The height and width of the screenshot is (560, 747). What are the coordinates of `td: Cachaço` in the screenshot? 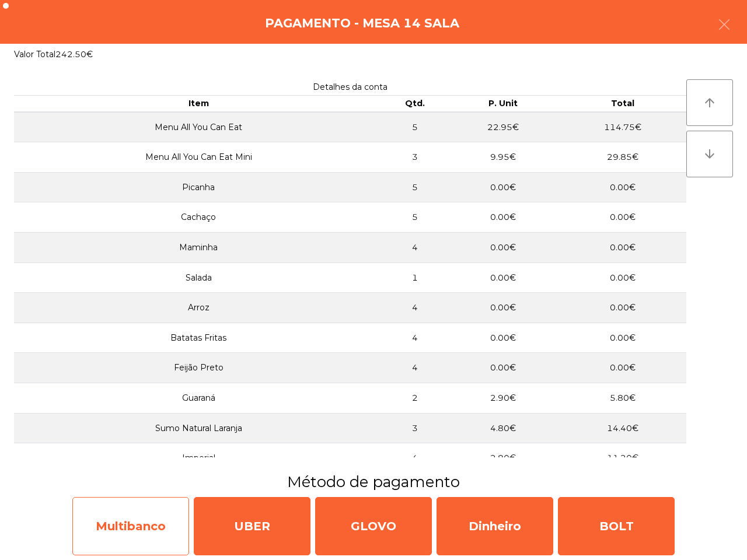 It's located at (198, 218).